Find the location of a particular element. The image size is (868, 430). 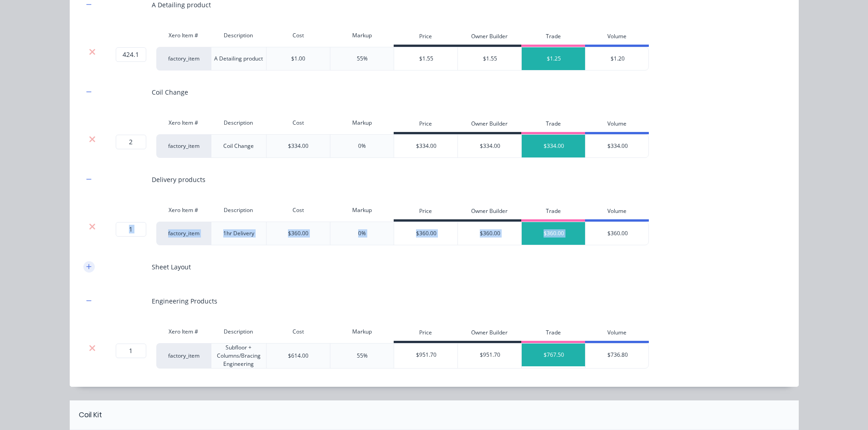

div: Subfloor + Columns/Bracing Engineering is located at coordinates (239, 356).